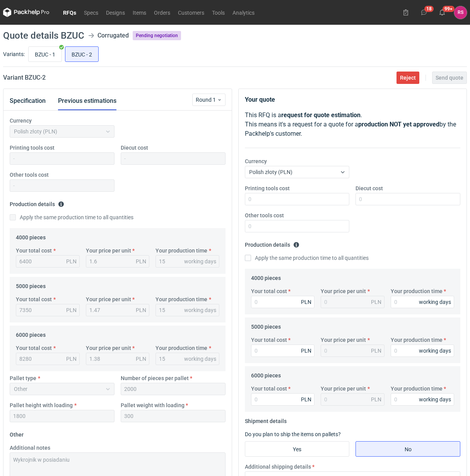 This screenshot has width=470, height=476. Describe the element at coordinates (270, 172) in the screenshot. I see `span: Polish złoty (PLN)` at that location.